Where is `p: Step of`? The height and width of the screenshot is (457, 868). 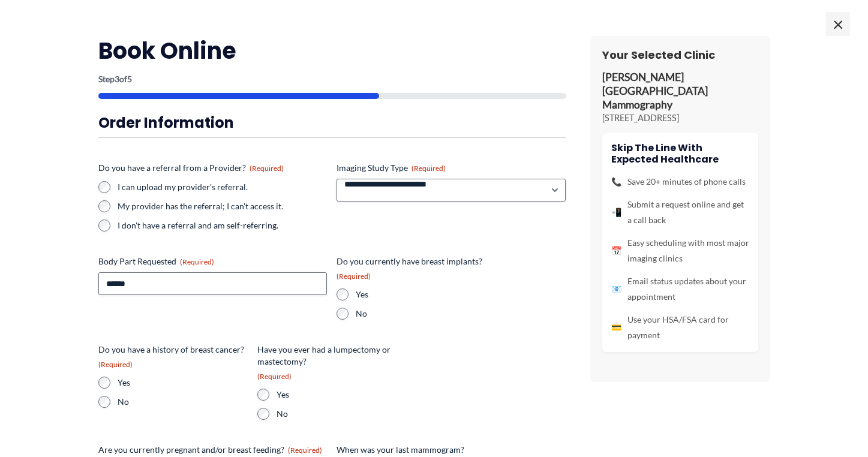 p: Step of is located at coordinates (332, 79).